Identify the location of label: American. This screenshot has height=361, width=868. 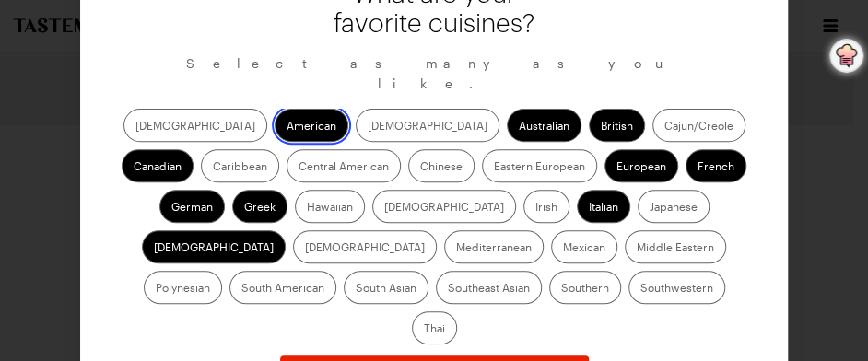
(312, 126).